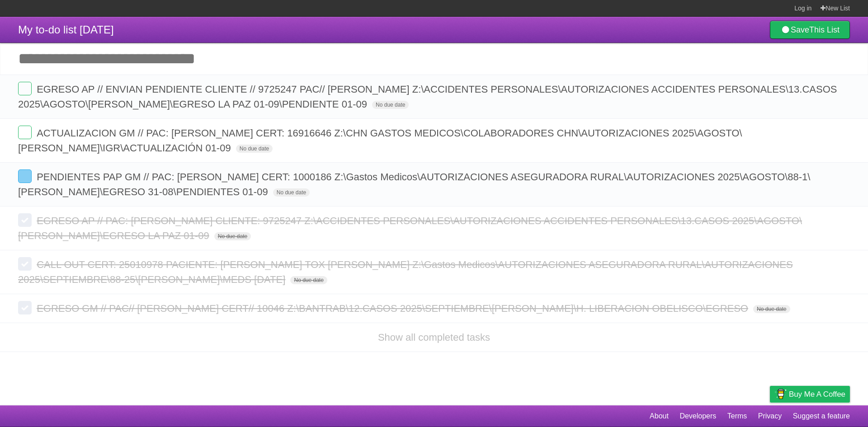 Image resolution: width=868 pixels, height=427 pixels. What do you see at coordinates (821, 416) in the screenshot?
I see `a: Suggest a feature` at bounding box center [821, 416].